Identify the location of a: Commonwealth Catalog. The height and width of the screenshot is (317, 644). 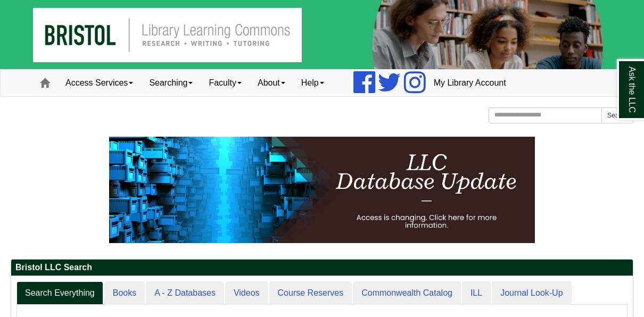
(406, 293).